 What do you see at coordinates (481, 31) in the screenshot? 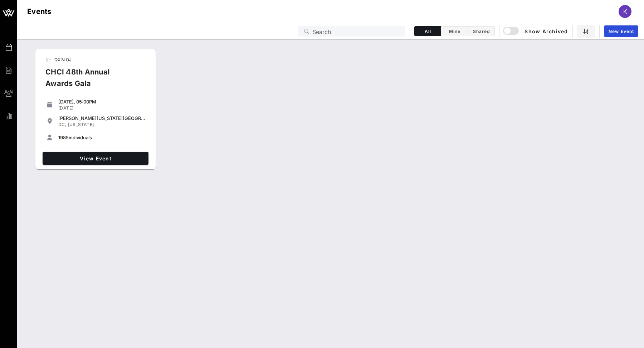
I see `button: Shared` at bounding box center [481, 31].